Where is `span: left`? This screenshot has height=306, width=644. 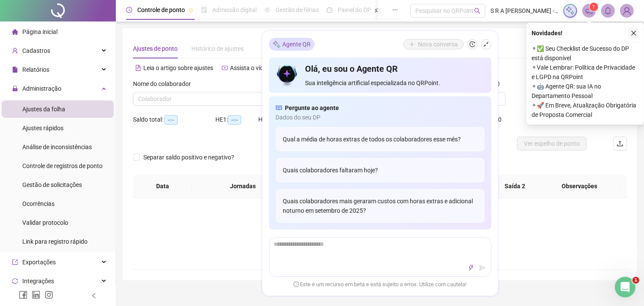
span: left is located at coordinates (94, 296).